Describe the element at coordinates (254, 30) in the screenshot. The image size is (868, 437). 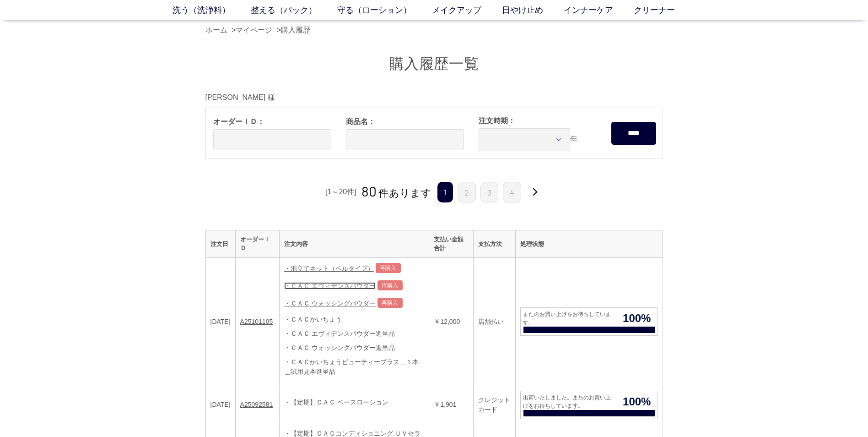
I see `a: マイページ` at that location.